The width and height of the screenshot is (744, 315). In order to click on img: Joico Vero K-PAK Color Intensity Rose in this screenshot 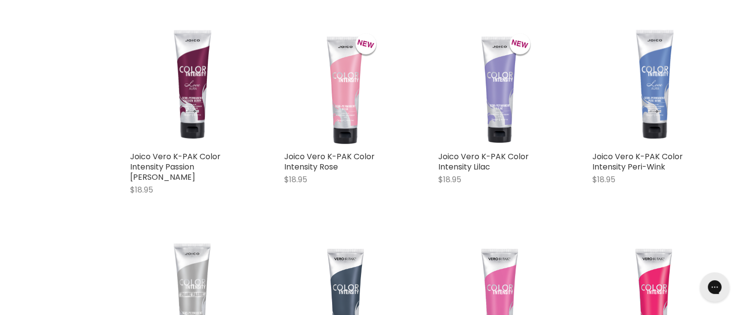, I will do `click(346, 84)`.